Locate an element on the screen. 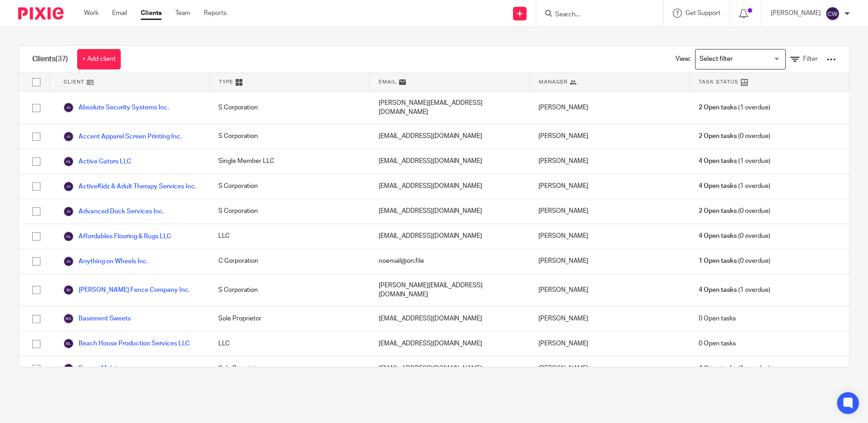 This screenshot has width=868, height=423. a: Active Gators LLC is located at coordinates (97, 162).